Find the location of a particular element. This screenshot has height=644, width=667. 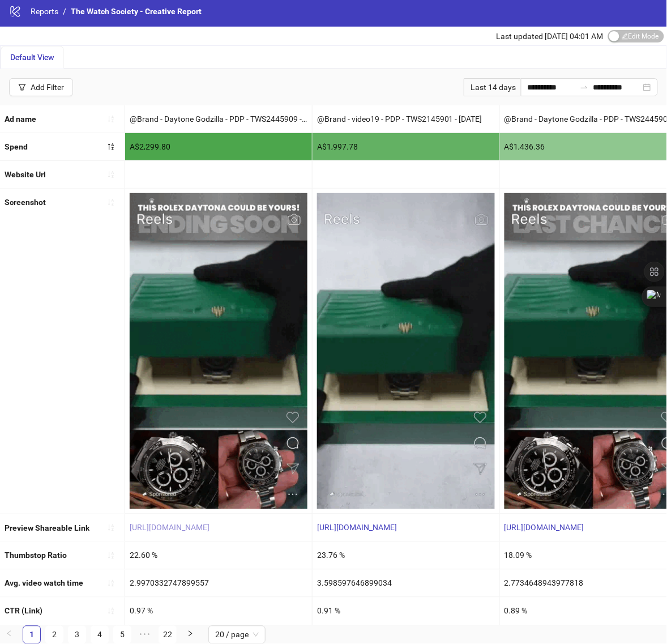

a: 3 is located at coordinates (77, 635).